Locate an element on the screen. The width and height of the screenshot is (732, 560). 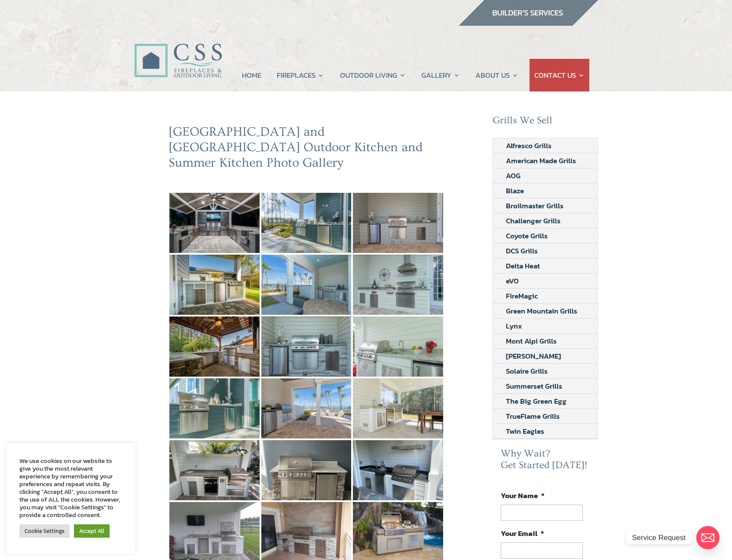
img: 5 is located at coordinates (398, 285).